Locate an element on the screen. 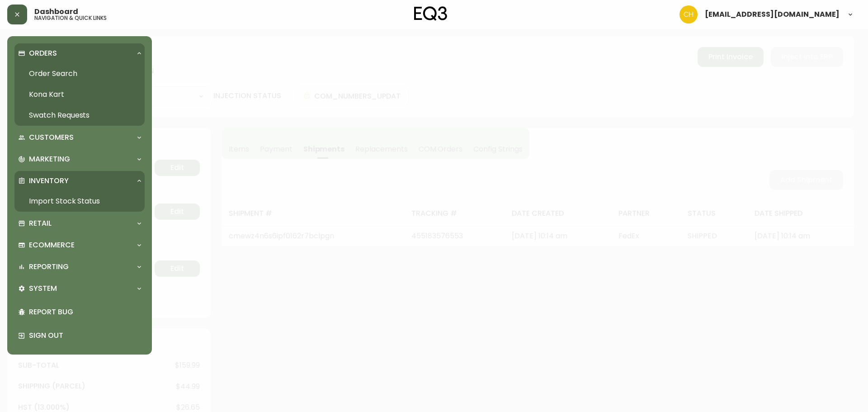 This screenshot has width=868, height=412. p: Customers is located at coordinates (51, 137).